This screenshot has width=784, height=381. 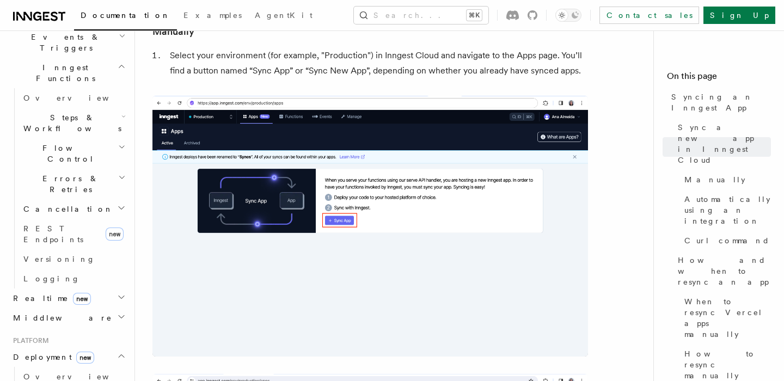 I want to click on span: REST Endpoints, so click(x=53, y=234).